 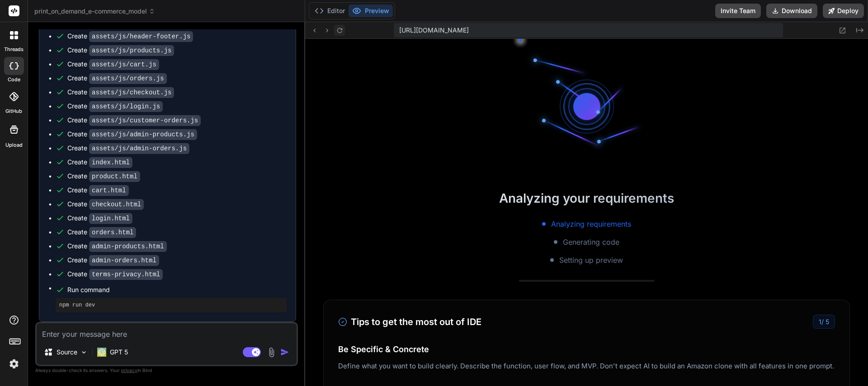 What do you see at coordinates (144, 121) in the screenshot?
I see `code: assets/js/customer-orders.js` at bounding box center [144, 121].